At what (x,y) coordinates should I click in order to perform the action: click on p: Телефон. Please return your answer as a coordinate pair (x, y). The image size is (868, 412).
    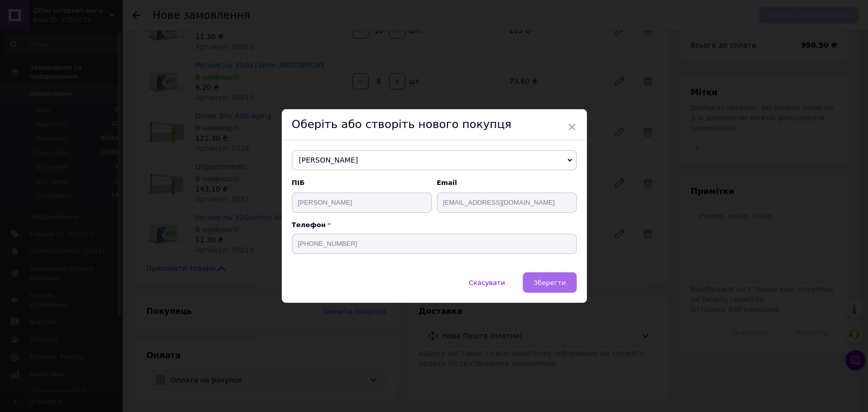
    Looking at the image, I should click on (434, 224).